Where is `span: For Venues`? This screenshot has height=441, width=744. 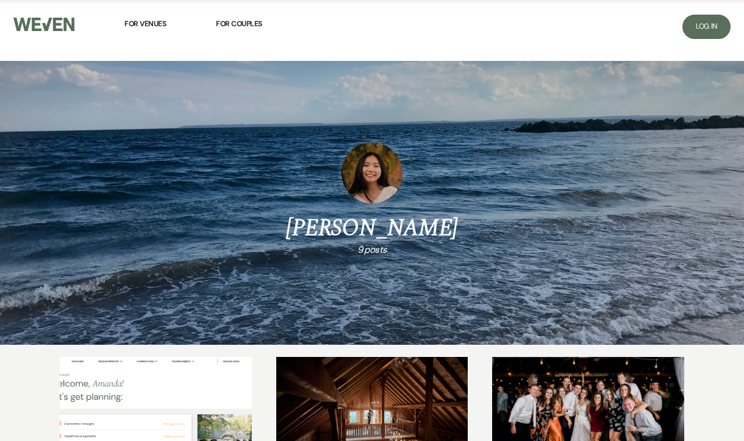
span: For Venues is located at coordinates (145, 24).